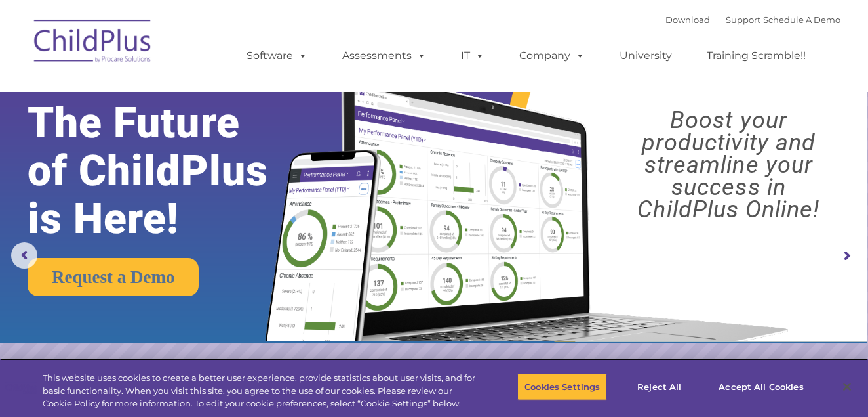 The image size is (868, 417). Describe the element at coordinates (93, 44) in the screenshot. I see `img: ChildPlus by Procare Solutions` at that location.